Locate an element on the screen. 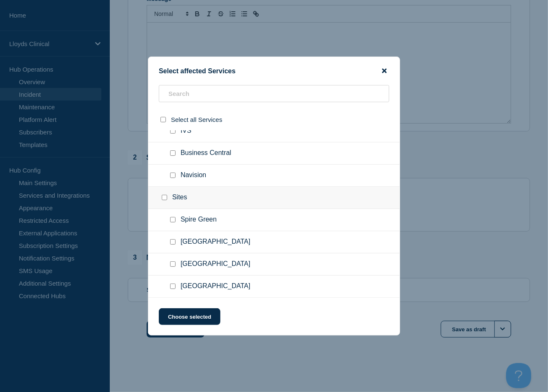 This screenshot has height=392, width=548. input: Search is located at coordinates (274, 93).